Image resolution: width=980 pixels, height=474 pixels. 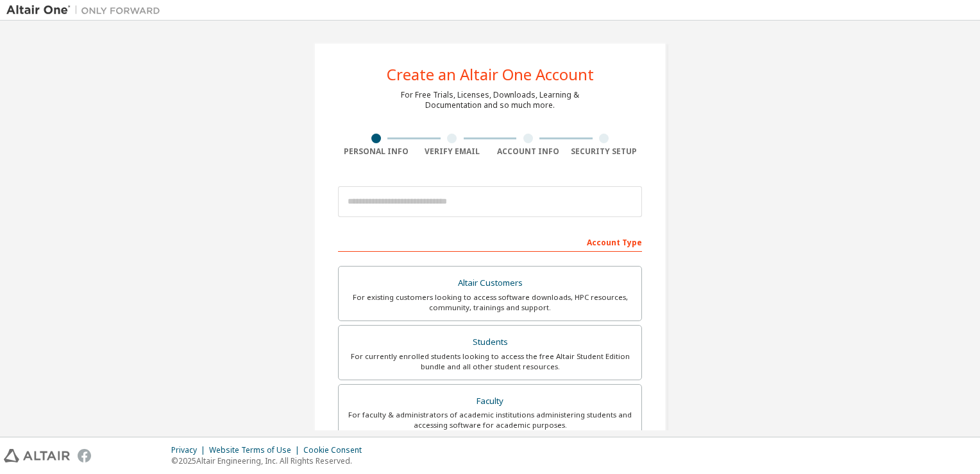 I want to click on div: Personal Info, so click(x=376, y=152).